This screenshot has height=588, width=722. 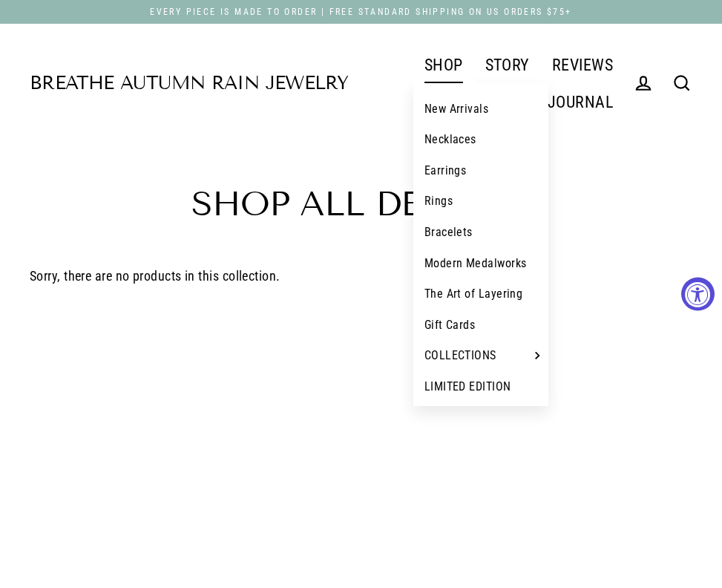 I want to click on a: Breathe Autumn Rain Jewelry, so click(x=189, y=83).